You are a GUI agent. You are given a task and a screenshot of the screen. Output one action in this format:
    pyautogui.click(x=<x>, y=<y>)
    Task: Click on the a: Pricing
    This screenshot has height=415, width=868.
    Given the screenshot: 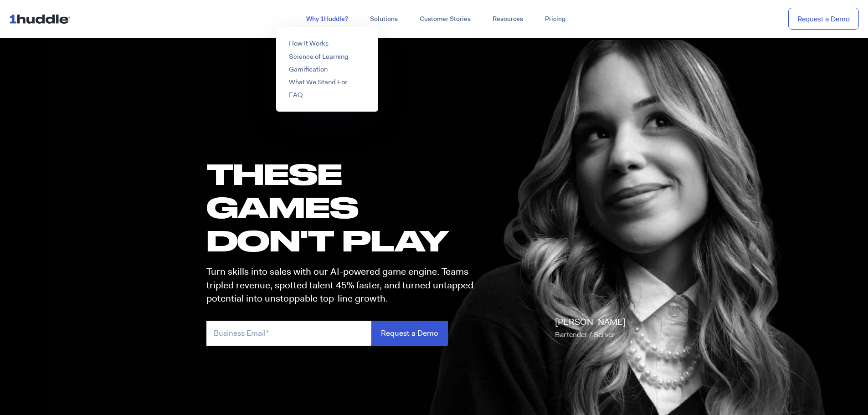 What is the action you would take?
    pyautogui.click(x=555, y=19)
    